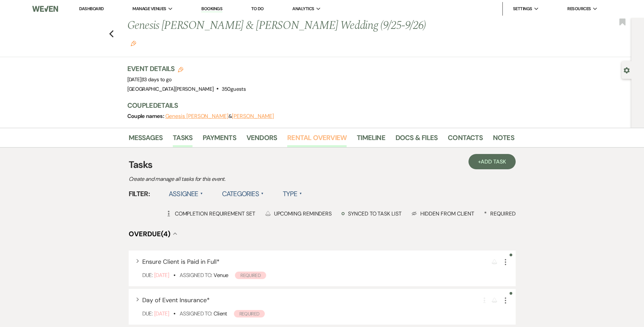 Image resolution: width=644 pixels, height=327 pixels. I want to click on label: Assignee, so click(186, 194).